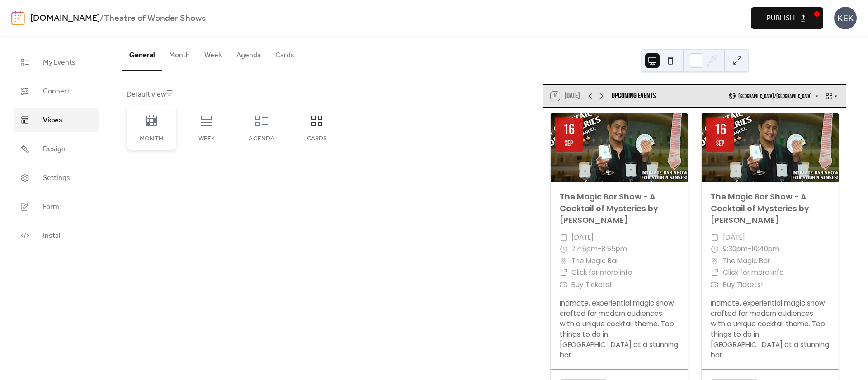 The height and width of the screenshot is (380, 868). I want to click on div: Week, so click(207, 139).